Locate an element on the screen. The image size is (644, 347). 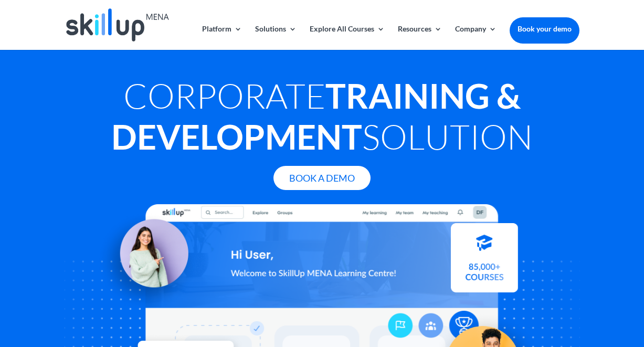
img: Skillup Mena is located at coordinates (118, 25).